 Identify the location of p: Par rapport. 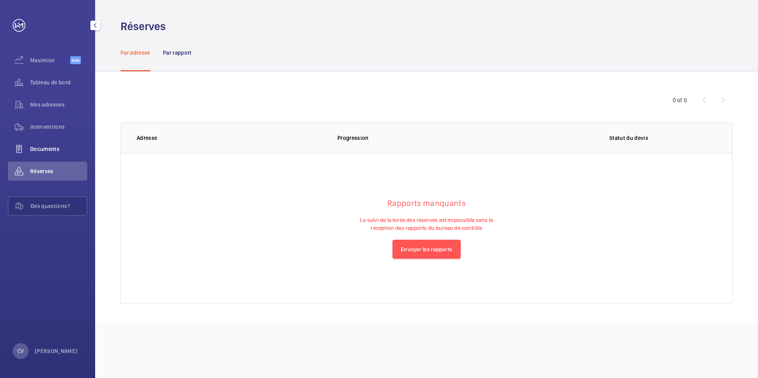
(177, 53).